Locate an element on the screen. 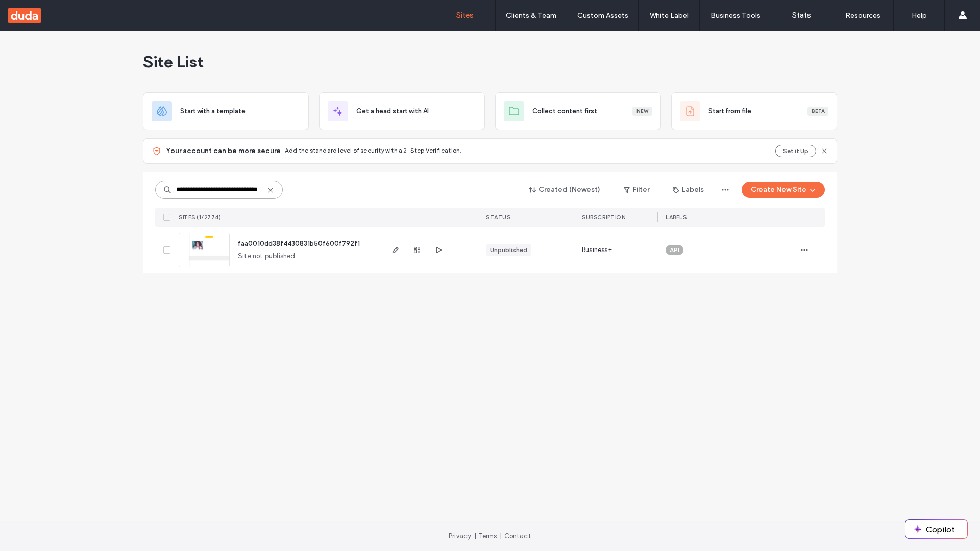  div: Collect content firstNew is located at coordinates (578, 111).